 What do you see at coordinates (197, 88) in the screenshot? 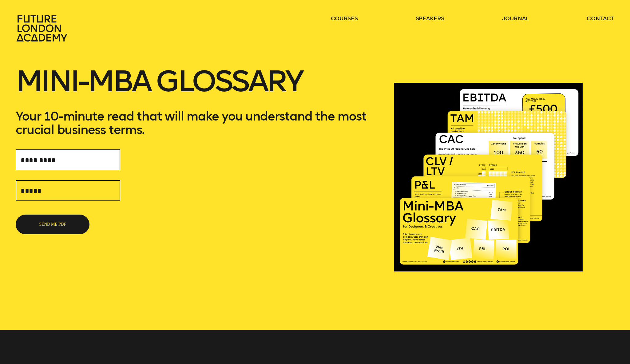
I see `h1: Mini-MBA Glossary` at bounding box center [197, 88].